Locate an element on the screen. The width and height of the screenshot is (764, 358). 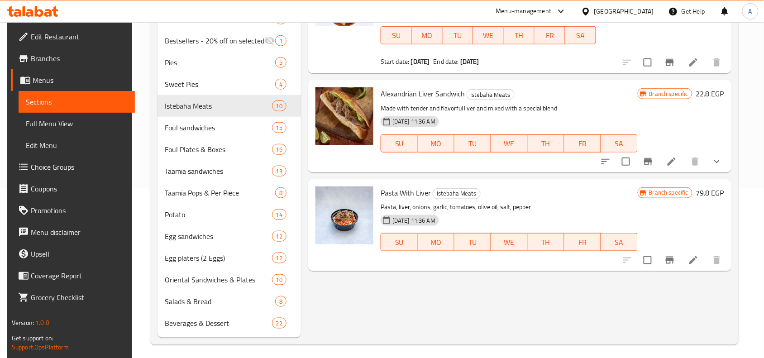
div: Taamia sandwiches13 is located at coordinates (229, 171).